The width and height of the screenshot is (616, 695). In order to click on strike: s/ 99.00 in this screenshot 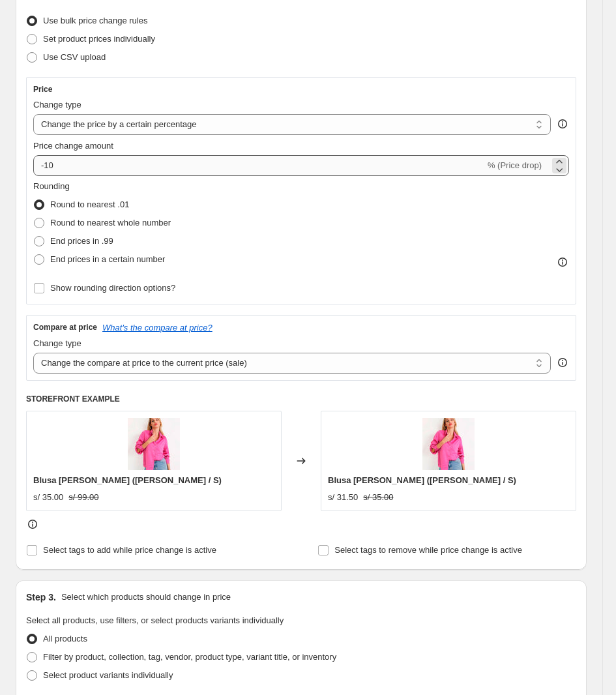, I will do `click(83, 497)`.